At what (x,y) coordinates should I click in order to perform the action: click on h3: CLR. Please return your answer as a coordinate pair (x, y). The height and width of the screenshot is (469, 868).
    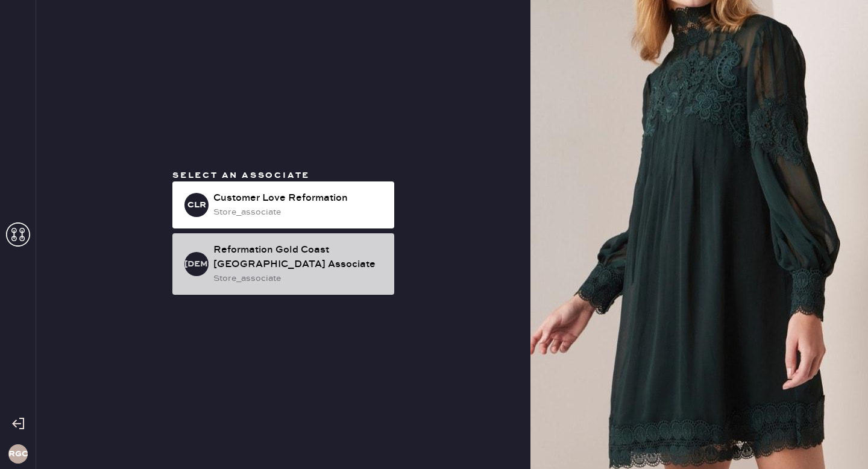
    Looking at the image, I should click on (196, 205).